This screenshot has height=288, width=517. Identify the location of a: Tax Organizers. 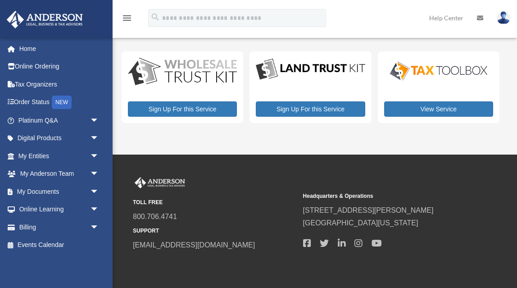
(59, 84).